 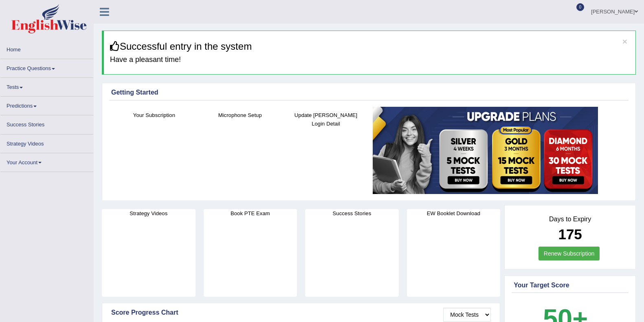 What do you see at coordinates (240, 115) in the screenshot?
I see `h4: Microphone Setup` at bounding box center [240, 115].